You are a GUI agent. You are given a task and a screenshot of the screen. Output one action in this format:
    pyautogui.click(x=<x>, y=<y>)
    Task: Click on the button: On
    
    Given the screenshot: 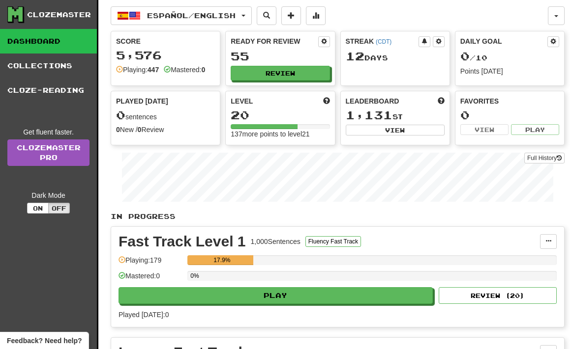 What is the action you would take?
    pyautogui.click(x=38, y=208)
    